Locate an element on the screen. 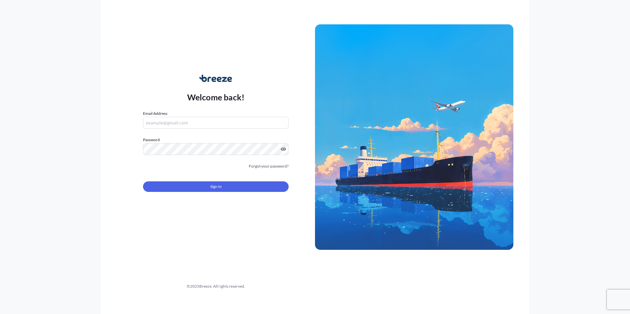 The width and height of the screenshot is (630, 314). div: © 2025 Breeze. All rights reserved. is located at coordinates (216, 287).